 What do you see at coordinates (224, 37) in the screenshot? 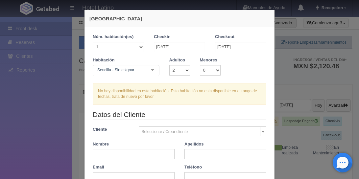
I see `label: Checkout` at bounding box center [224, 37].